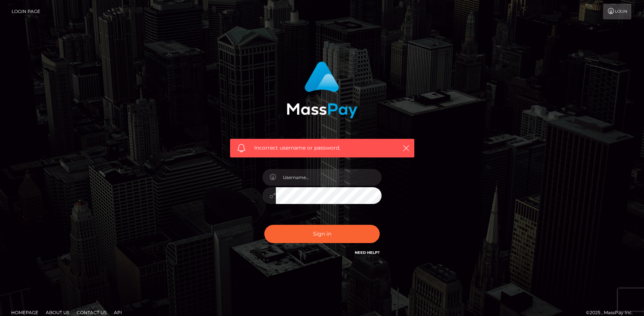 The image size is (644, 316). I want to click on a: Login, so click(617, 11).